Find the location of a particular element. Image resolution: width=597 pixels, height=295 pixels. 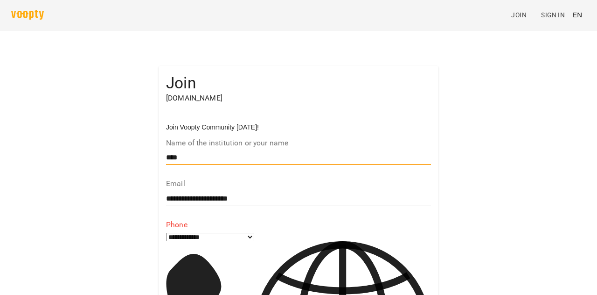

span: Sign In is located at coordinates (553, 15).